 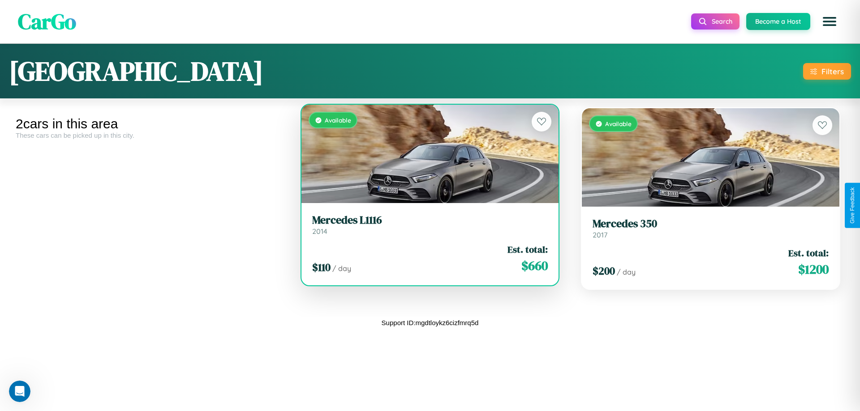 I want to click on div: These cars can be picked up in this city., so click(x=149, y=135).